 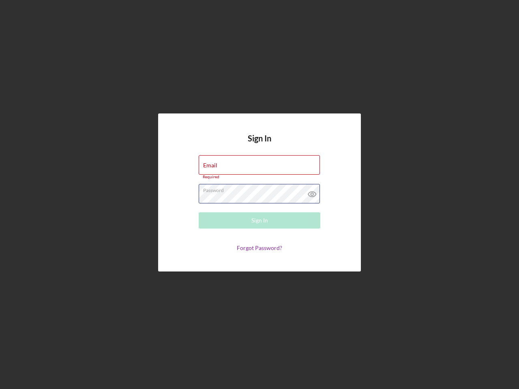 What do you see at coordinates (261, 189) in the screenshot?
I see `label: Password` at bounding box center [261, 189].